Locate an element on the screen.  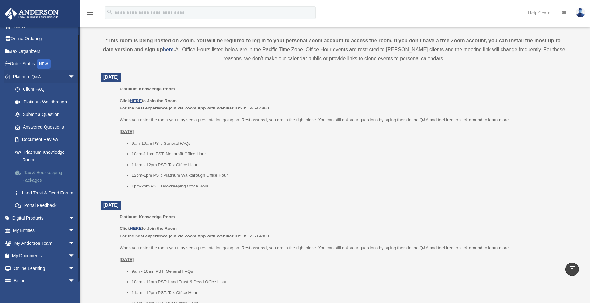
a: Digital Productsarrow_drop_down is located at coordinates (44, 218).